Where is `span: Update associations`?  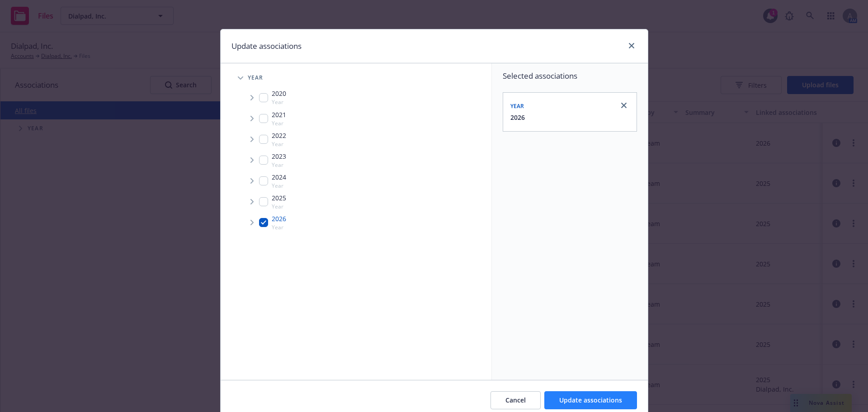
span: Update associations is located at coordinates (590, 399).